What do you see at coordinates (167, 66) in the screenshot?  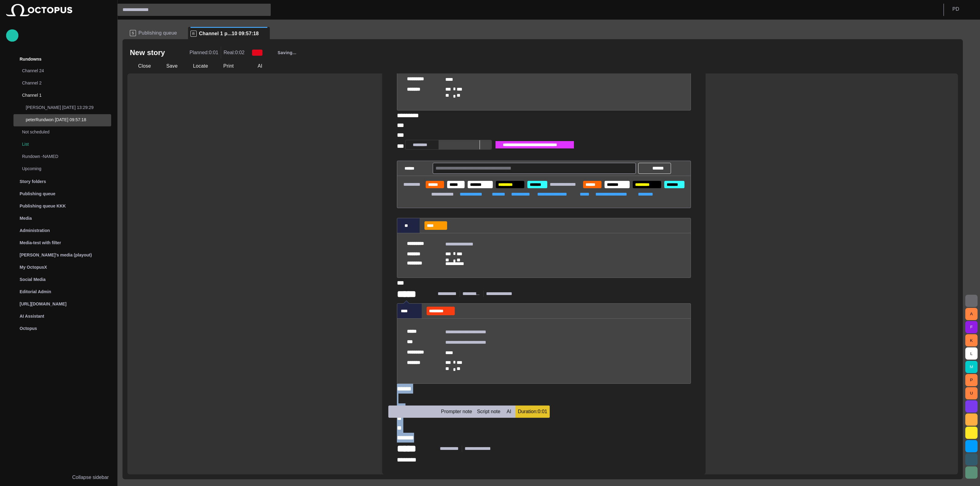 I see `button: Save` at bounding box center [167, 66].